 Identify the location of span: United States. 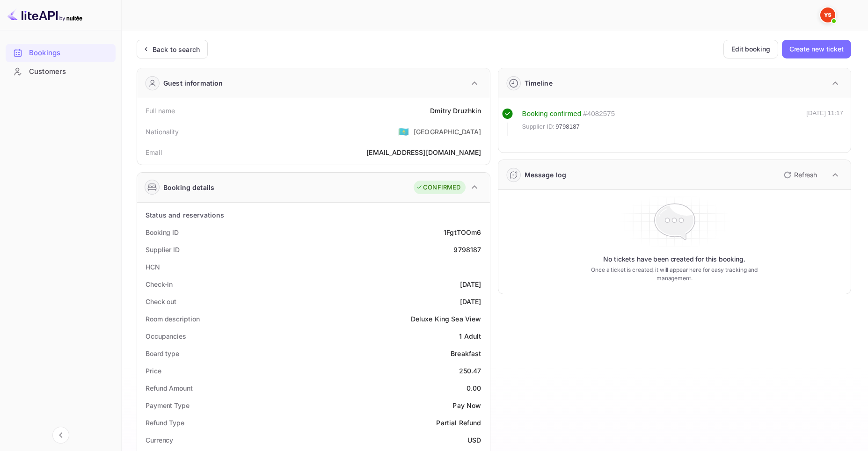
(404, 131).